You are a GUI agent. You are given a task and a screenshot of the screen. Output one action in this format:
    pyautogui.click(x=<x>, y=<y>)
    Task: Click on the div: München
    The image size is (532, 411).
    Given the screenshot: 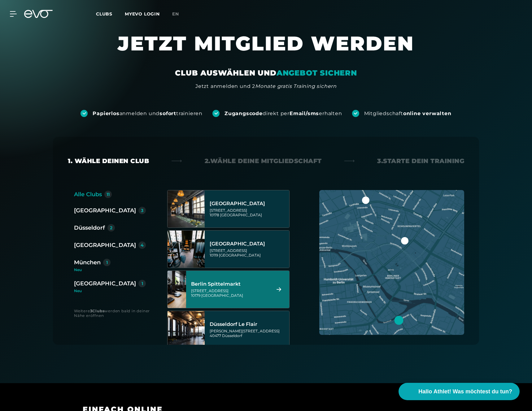 What is the action you would take?
    pyautogui.click(x=88, y=263)
    